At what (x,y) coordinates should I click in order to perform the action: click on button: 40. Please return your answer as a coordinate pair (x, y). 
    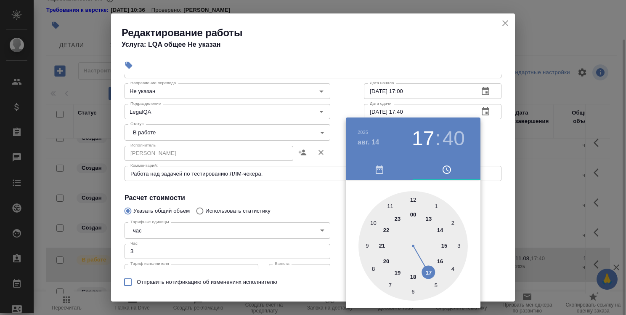
    Looking at the image, I should click on (454, 138).